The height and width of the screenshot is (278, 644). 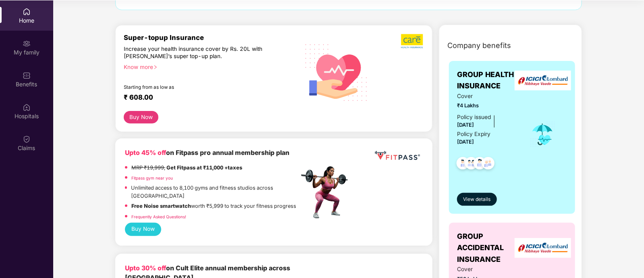 What do you see at coordinates (27, 139) in the screenshot?
I see `img: svg+xml;base64,PHN2ZyBpZD0iQ2xhaW0iIHhtbG5zPSJodHRwOi8vd3d3LnczLm9yZy8yMDAwL3N2ZyIgd2lkdGg9IjIwIi...` at bounding box center [27, 139].